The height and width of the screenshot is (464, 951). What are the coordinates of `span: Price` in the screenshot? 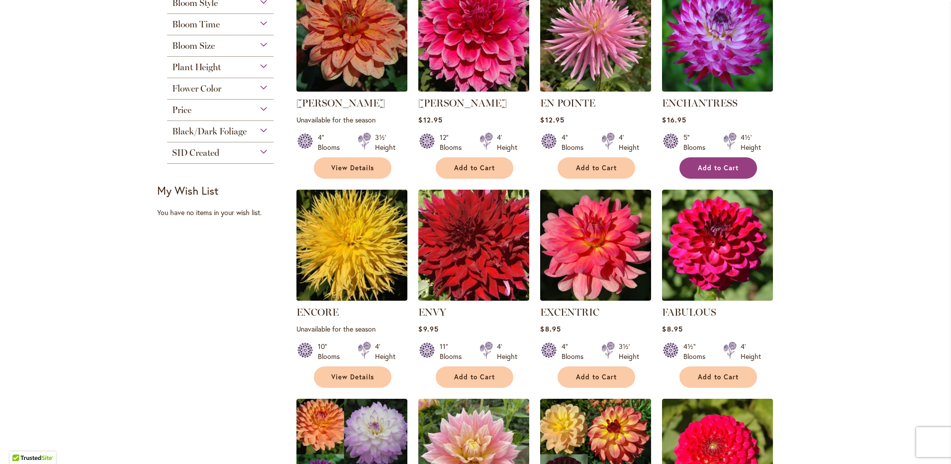 It's located at (182, 110).